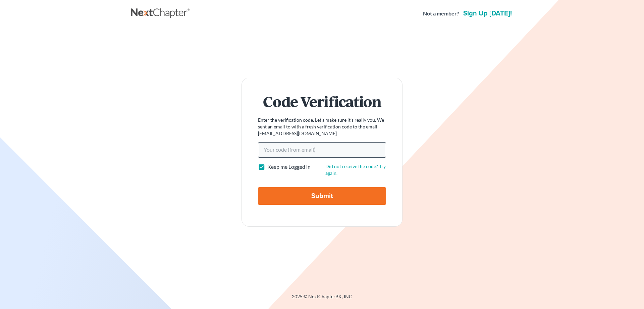 The width and height of the screenshot is (644, 309). Describe the element at coordinates (322, 127) in the screenshot. I see `p: Enter the verification code. Let's make sure it's really you. We sent an email to with a fresh ve...` at that location.